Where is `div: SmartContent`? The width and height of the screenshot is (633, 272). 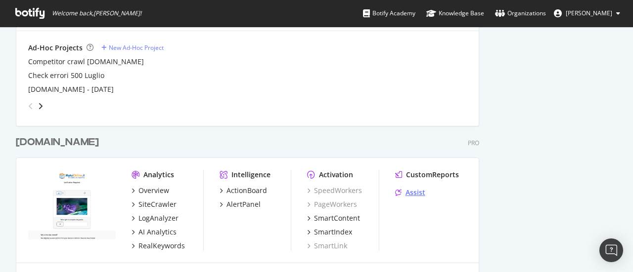 div: SmartContent is located at coordinates (337, 218).